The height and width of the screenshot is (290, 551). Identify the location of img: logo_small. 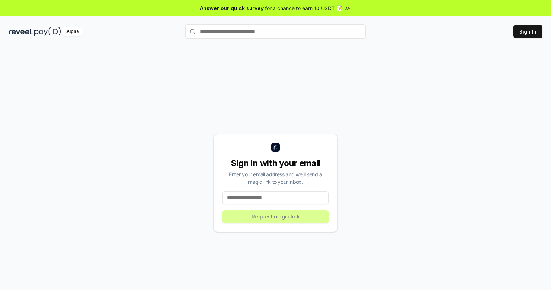
(276, 147).